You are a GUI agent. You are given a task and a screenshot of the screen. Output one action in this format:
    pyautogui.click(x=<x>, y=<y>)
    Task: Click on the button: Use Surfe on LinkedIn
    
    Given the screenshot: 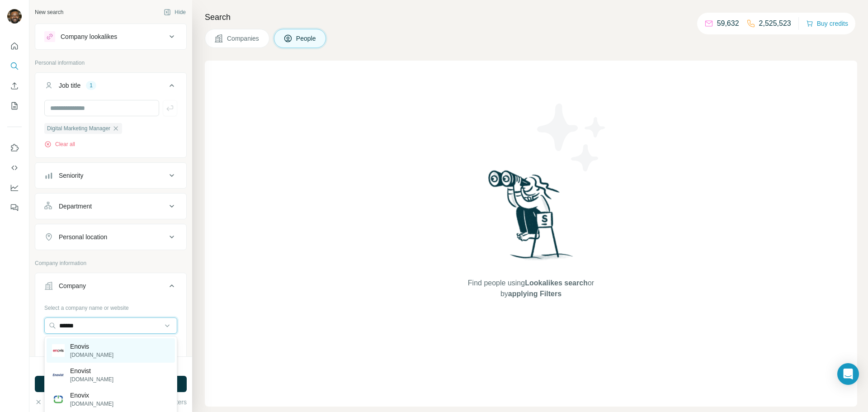 What is the action you would take?
    pyautogui.click(x=15, y=148)
    